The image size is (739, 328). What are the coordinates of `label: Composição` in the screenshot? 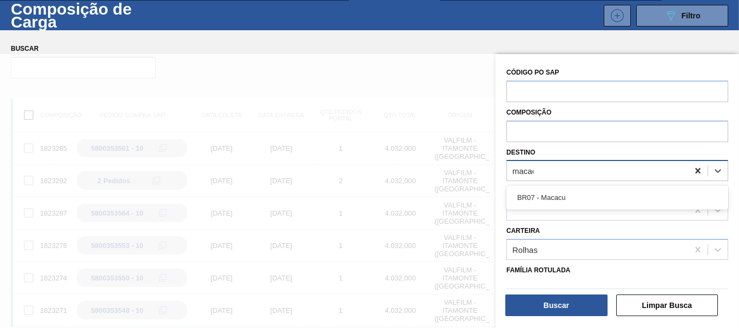 It's located at (528, 112).